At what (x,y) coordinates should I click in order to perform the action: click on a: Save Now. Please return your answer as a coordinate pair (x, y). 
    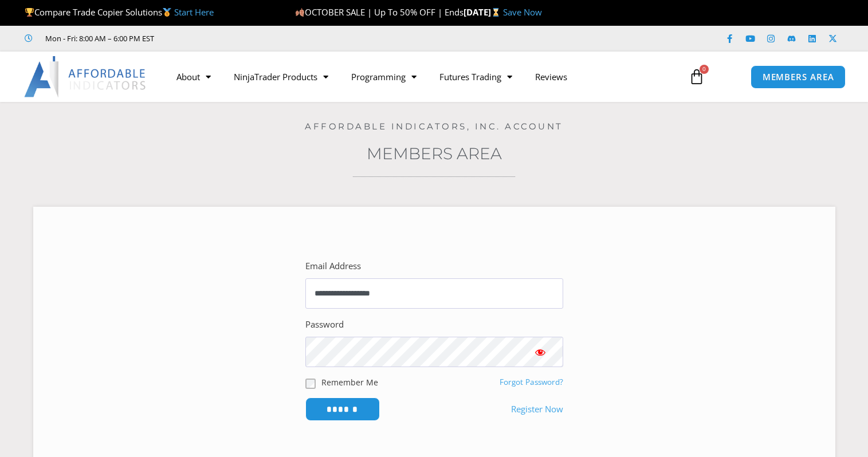
    Looking at the image, I should click on (522, 12).